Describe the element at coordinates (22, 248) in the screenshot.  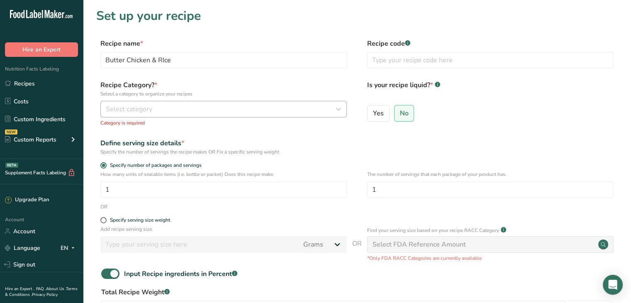
I see `a: Language` at that location.